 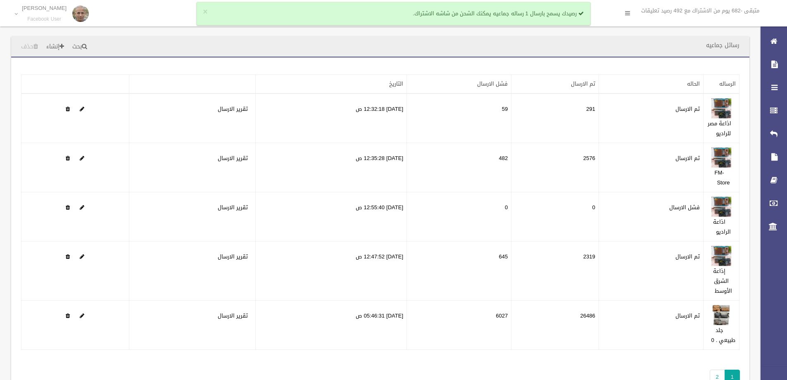 What do you see at coordinates (722, 45) in the screenshot?
I see `header: رسائل جماعيه` at bounding box center [722, 45].